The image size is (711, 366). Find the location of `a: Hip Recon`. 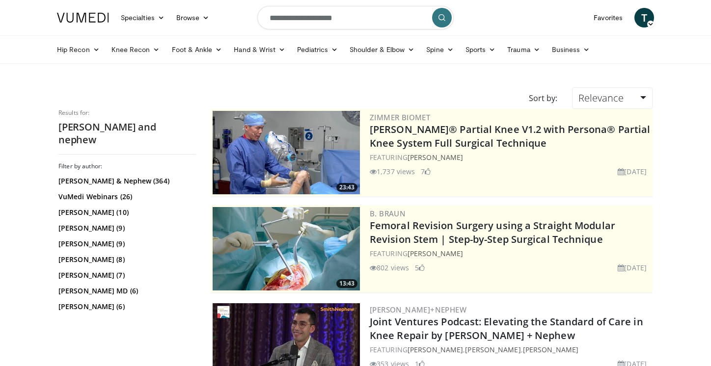

a: Hip Recon is located at coordinates (78, 50).